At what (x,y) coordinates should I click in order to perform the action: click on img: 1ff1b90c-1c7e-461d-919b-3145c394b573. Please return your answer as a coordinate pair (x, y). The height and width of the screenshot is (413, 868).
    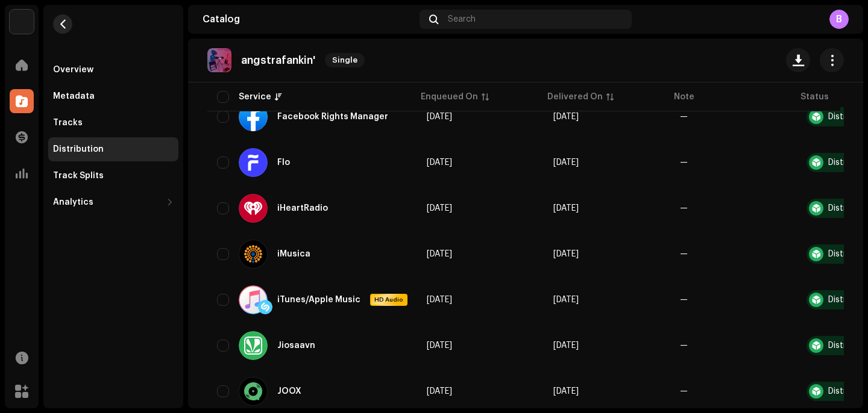
    Looking at the image, I should click on (219, 60).